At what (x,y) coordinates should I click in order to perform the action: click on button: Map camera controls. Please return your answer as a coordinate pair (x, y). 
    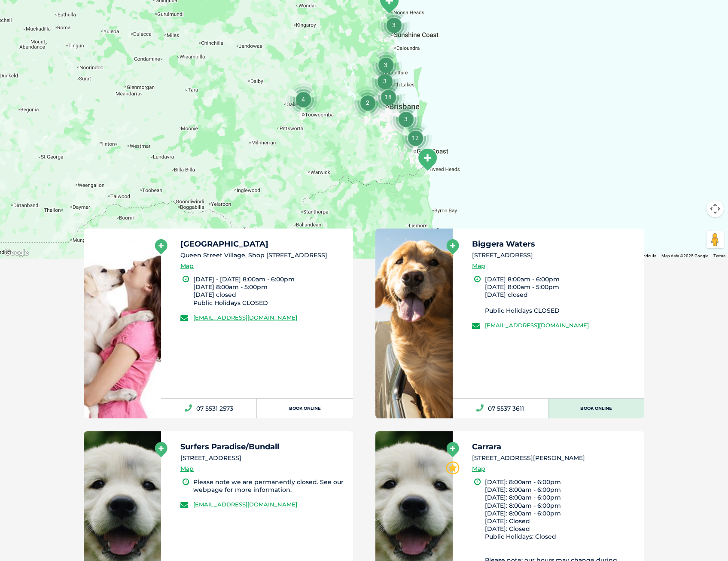
    Looking at the image, I should click on (715, 209).